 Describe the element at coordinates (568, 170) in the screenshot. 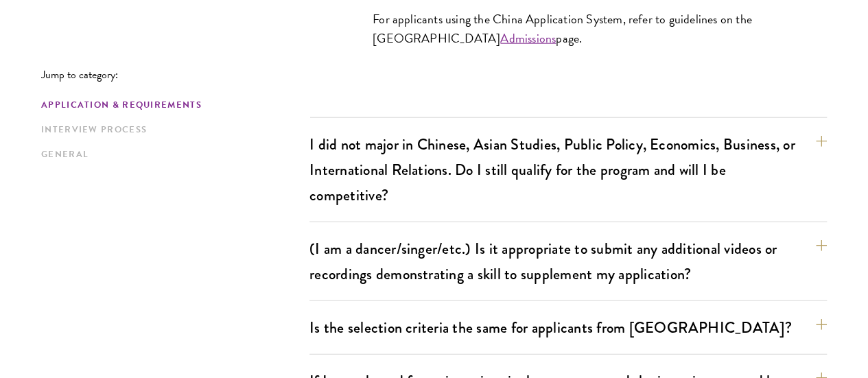

I see `button: I did not major in Chinese, Asian Studies, Public Policy, Economics, Business, or International R...` at that location.